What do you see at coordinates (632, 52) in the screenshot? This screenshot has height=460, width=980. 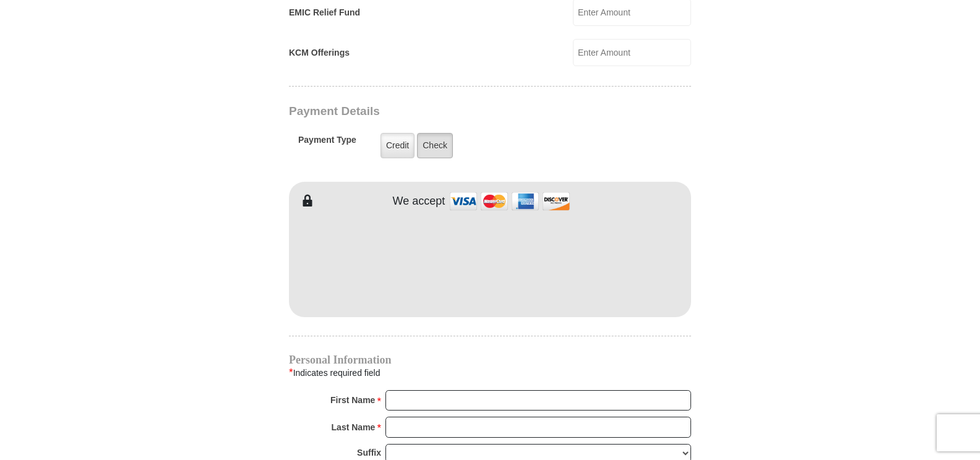 I see `input: Enter Amount` at bounding box center [632, 52].